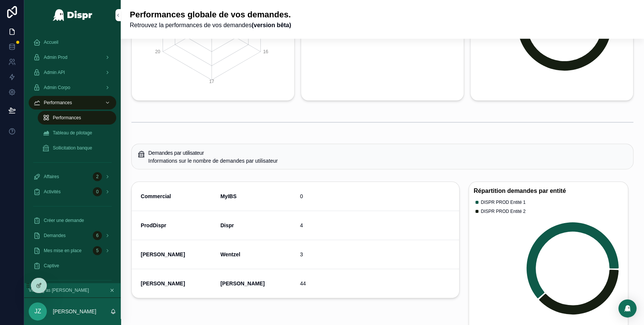  What do you see at coordinates (230, 255) in the screenshot?
I see `strong: Wentzel` at bounding box center [230, 255].